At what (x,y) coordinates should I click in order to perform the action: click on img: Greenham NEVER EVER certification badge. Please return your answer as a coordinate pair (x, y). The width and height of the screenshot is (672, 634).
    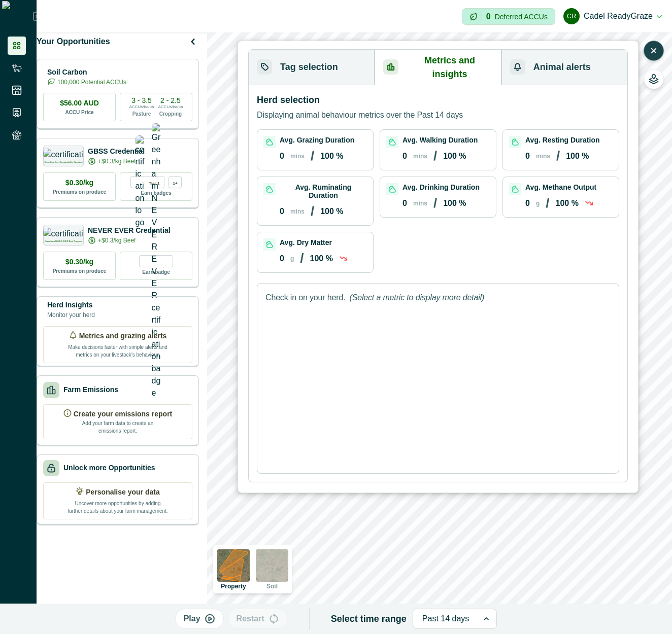
    Looking at the image, I should click on (156, 261).